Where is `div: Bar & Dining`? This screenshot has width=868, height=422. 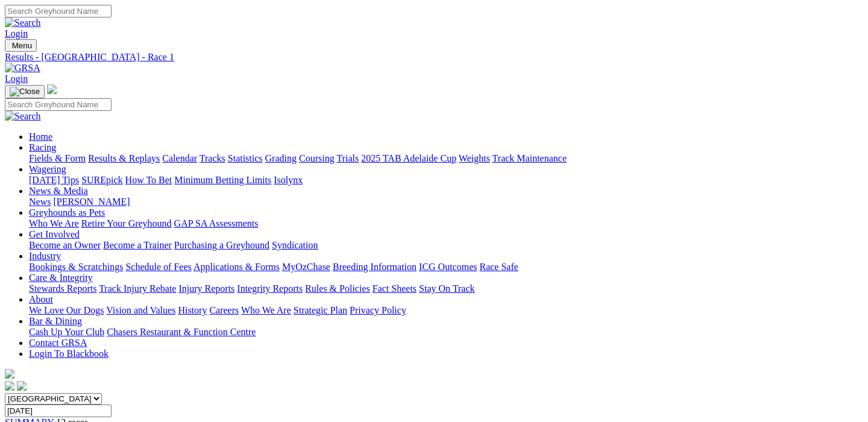
div: Bar & Dining is located at coordinates (446, 332).